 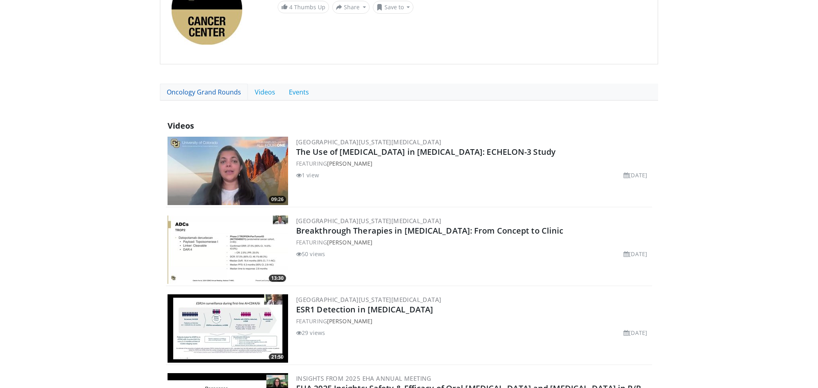 I want to click on button: Save to, so click(x=393, y=7).